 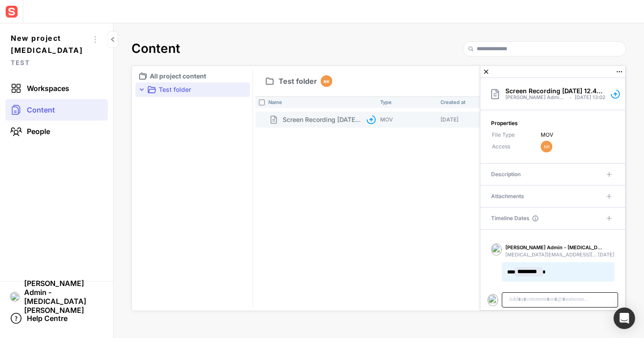 What do you see at coordinates (321, 102) in the screenshot?
I see `th: Name` at bounding box center [321, 102].